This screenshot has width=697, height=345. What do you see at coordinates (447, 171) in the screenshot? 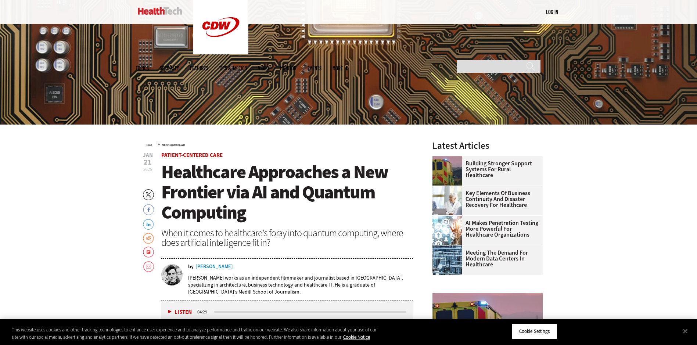
I see `img: ambulance driving down country road at sunset` at bounding box center [447, 171].